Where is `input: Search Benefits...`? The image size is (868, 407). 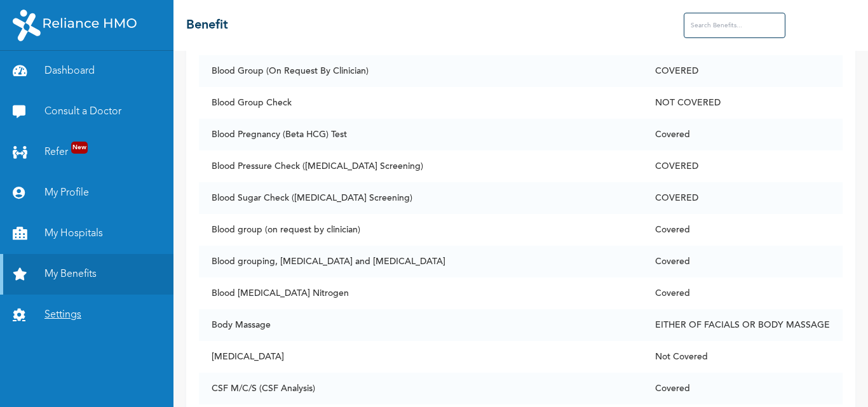
input: Search Benefits... is located at coordinates (734, 25).